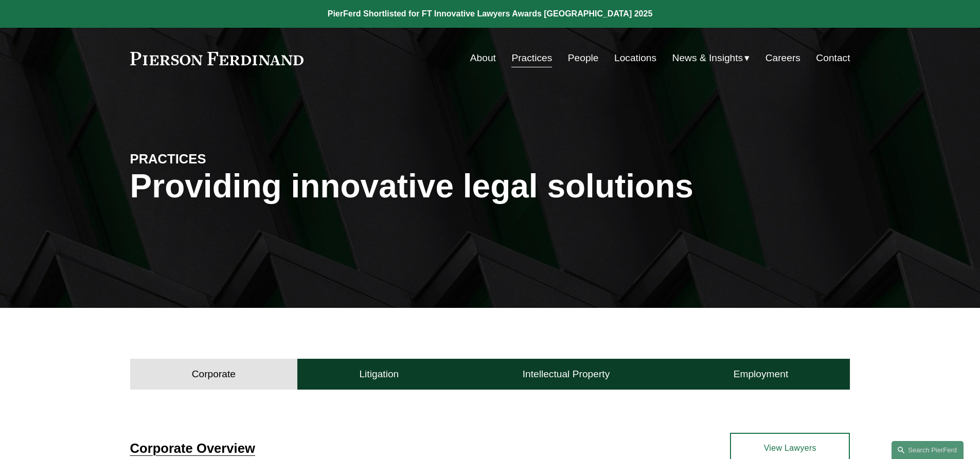 The width and height of the screenshot is (980, 459). I want to click on a: People, so click(583, 58).